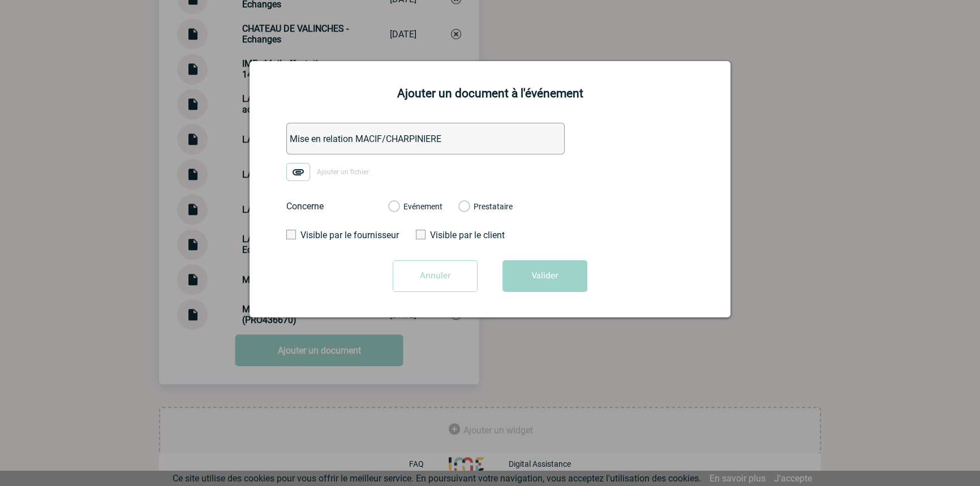  What do you see at coordinates (435, 276) in the screenshot?
I see `input: Annuler` at bounding box center [435, 276].